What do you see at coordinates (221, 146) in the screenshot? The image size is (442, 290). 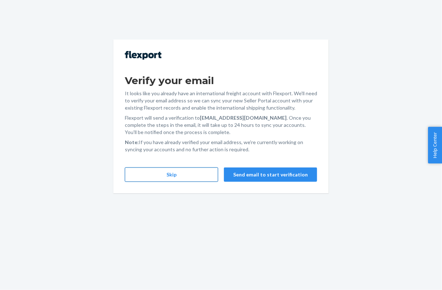 I see `p: If you have already verified your email address, we're currently working on syncing your accounts...` at bounding box center [221, 146].